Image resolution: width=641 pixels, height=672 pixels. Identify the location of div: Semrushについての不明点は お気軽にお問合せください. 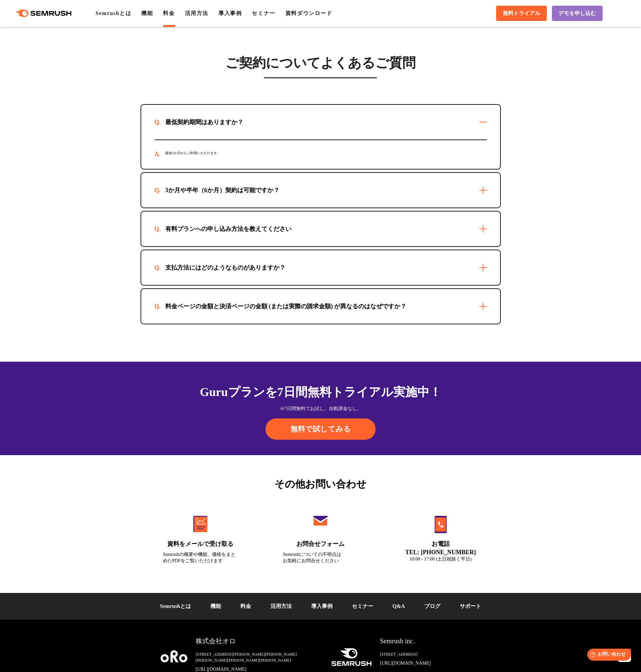
(320, 558).